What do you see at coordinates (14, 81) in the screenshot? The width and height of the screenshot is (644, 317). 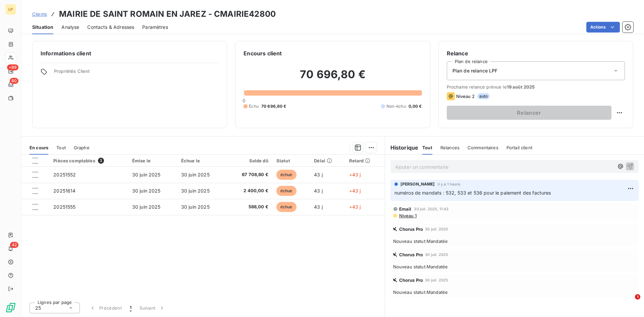 I see `span: 80` at bounding box center [14, 81].